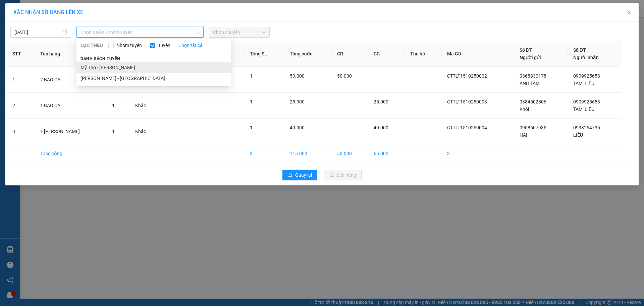  Describe the element at coordinates (239, 32) in the screenshot. I see `span: Chọn chuyến` at that location.